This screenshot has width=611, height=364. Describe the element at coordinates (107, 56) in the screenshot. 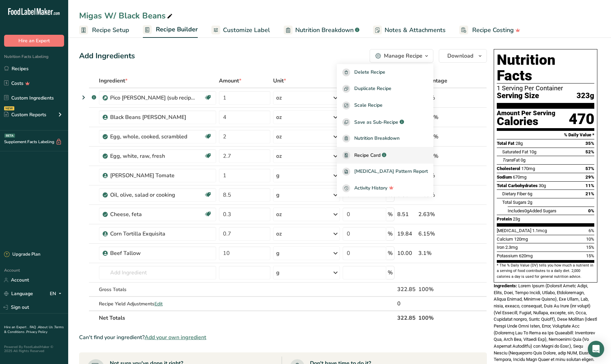

I see `div: Add Ingredients` at that location.